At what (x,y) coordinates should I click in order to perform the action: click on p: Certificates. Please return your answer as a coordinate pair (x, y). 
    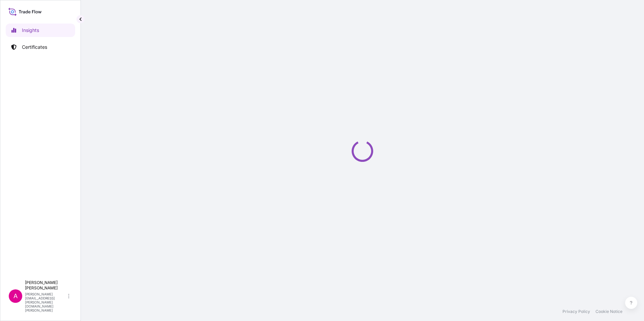
    Looking at the image, I should click on (34, 47).